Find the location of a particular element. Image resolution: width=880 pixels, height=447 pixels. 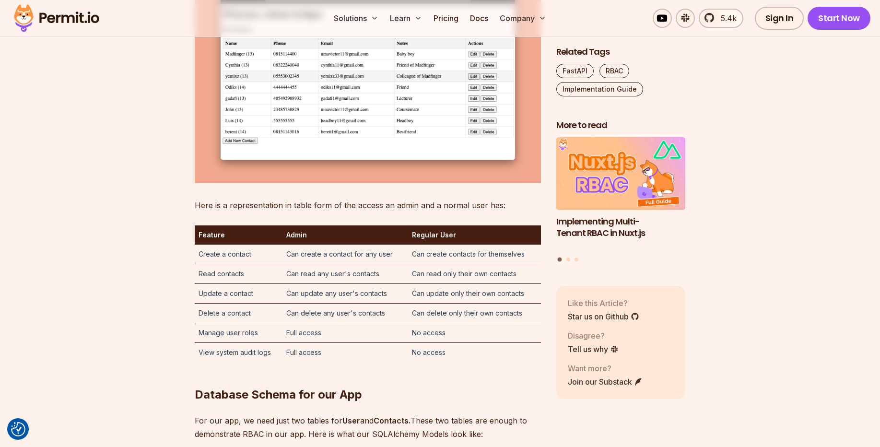

a: Sign In is located at coordinates (779, 18).